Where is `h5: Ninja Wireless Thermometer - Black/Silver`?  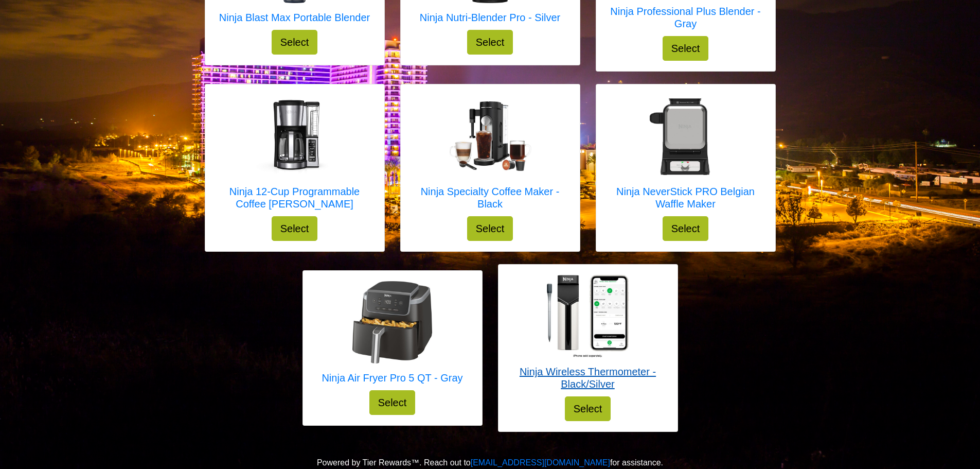
h5: Ninja Wireless Thermometer - Black/Silver is located at coordinates (588, 378).